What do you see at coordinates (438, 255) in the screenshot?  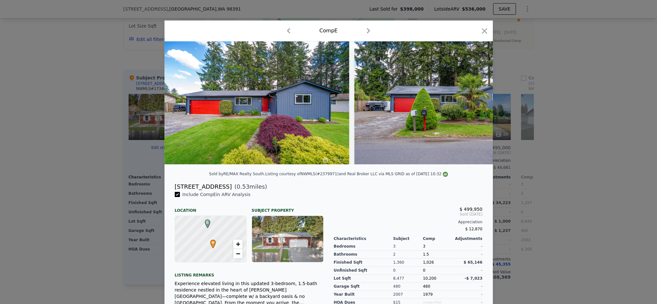 I see `div: 1.5` at bounding box center [438, 255].